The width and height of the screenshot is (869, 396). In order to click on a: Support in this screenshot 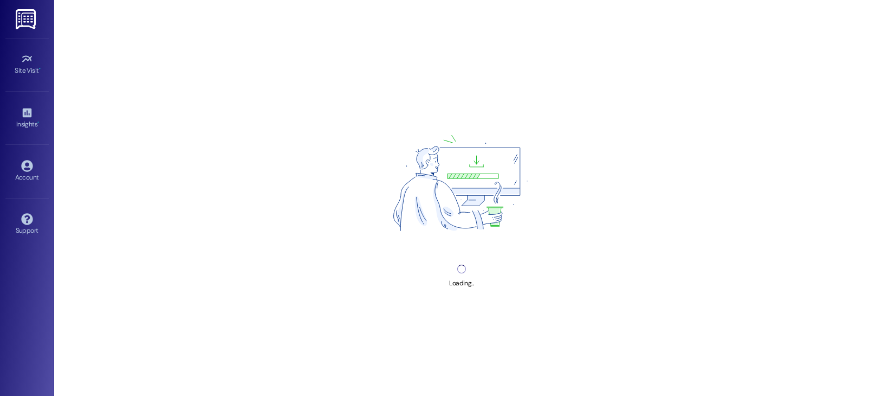, I will do `click(27, 224)`.